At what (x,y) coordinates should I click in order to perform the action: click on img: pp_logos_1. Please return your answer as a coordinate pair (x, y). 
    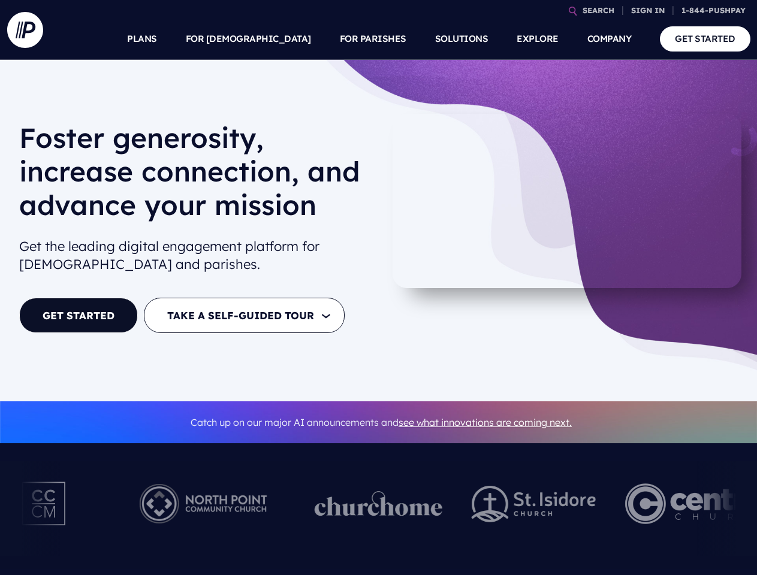
    Looking at the image, I should click on (379, 504).